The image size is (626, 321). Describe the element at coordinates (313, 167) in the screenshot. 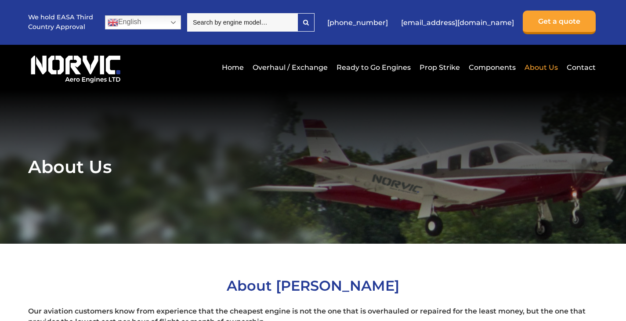

I see `h1: About Us` at that location.